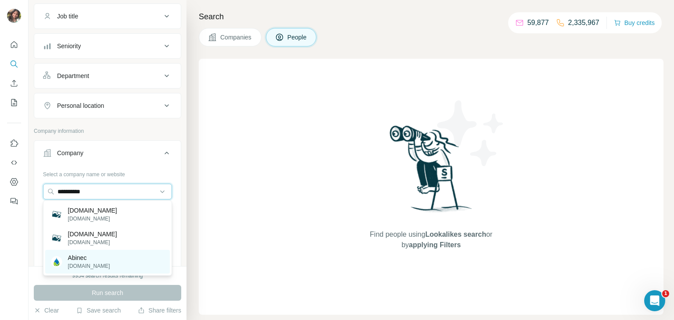 The height and width of the screenshot is (320, 674). Describe the element at coordinates (108, 276) in the screenshot. I see `div: 9954 search results remaining` at that location.